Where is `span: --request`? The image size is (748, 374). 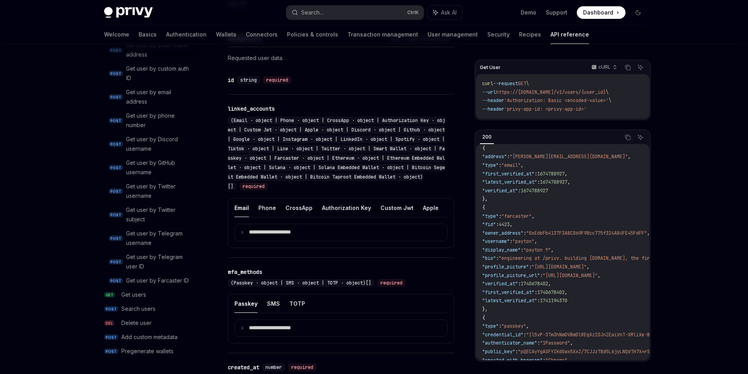 span: --request is located at coordinates (505, 84).